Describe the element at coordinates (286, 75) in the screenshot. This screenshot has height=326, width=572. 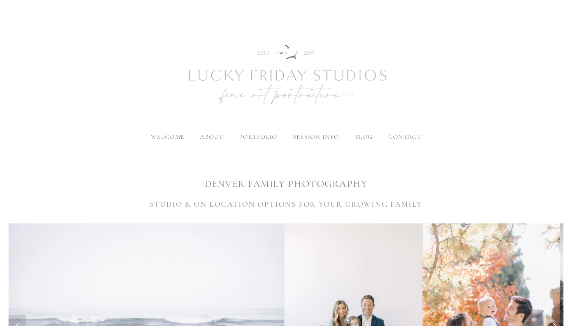
I see `img: Newborn Photography Denver | Lucky Friday Studios` at that location.